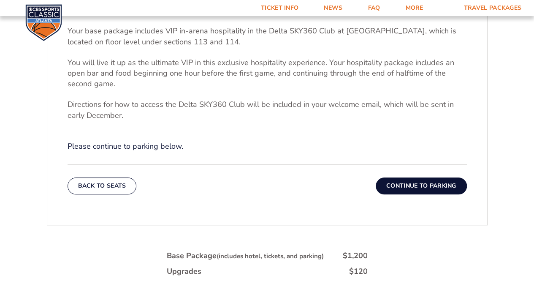 Image resolution: width=534 pixels, height=281 pixels. What do you see at coordinates (270, 256) in the screenshot?
I see `small: (includes hotel, tickets, and parking)` at bounding box center [270, 256].